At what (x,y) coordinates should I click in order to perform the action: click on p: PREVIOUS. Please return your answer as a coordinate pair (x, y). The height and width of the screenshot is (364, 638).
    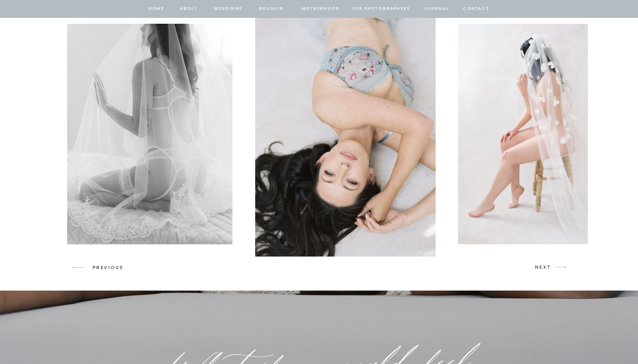
    Looking at the image, I should click on (110, 267).